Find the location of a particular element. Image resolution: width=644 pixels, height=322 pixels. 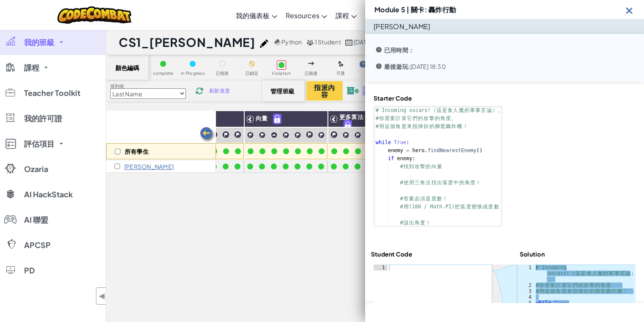

div: 4 is located at coordinates (525, 297).